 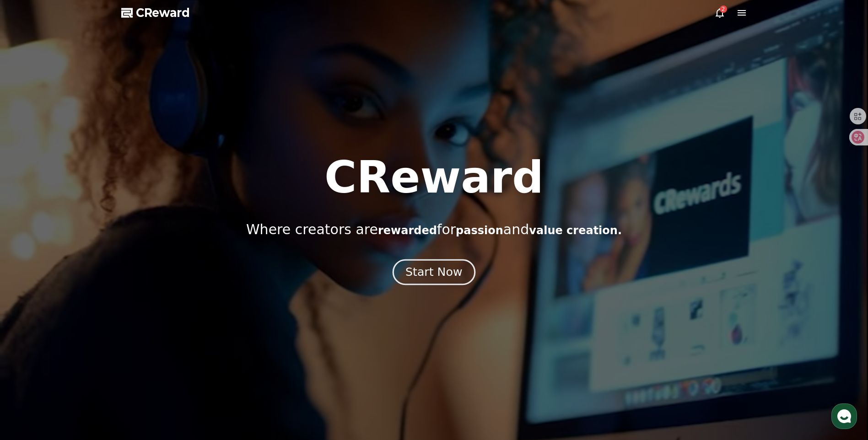 What do you see at coordinates (32, 301) in the screenshot?
I see `a: Home` at bounding box center [32, 301].